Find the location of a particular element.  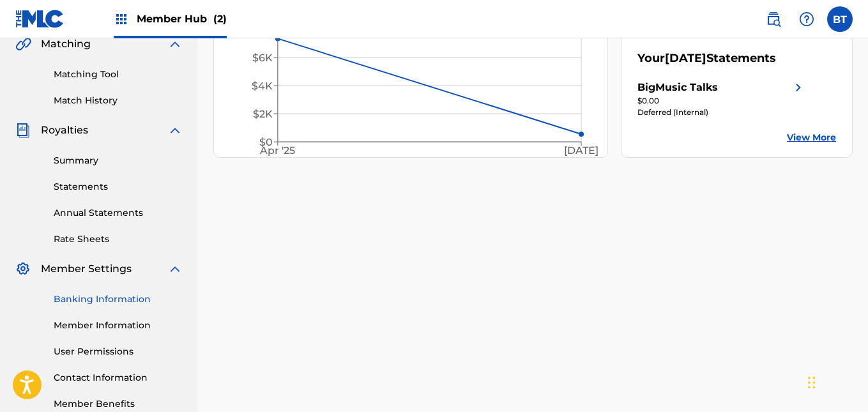

img: Royalties is located at coordinates (23, 131).